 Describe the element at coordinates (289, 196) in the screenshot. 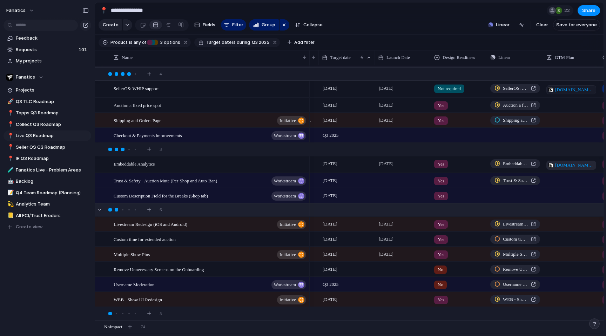

I see `button: workstream` at that location.